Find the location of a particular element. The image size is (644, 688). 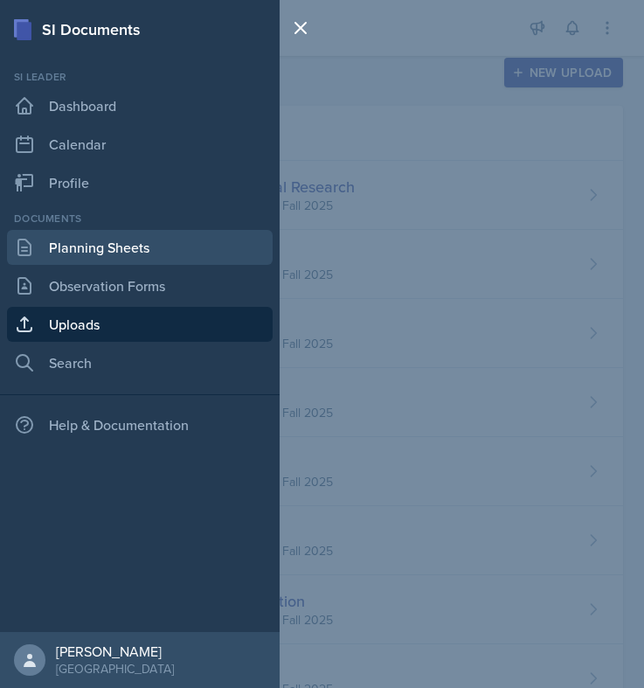

div: Help & Documentation is located at coordinates (140, 425).